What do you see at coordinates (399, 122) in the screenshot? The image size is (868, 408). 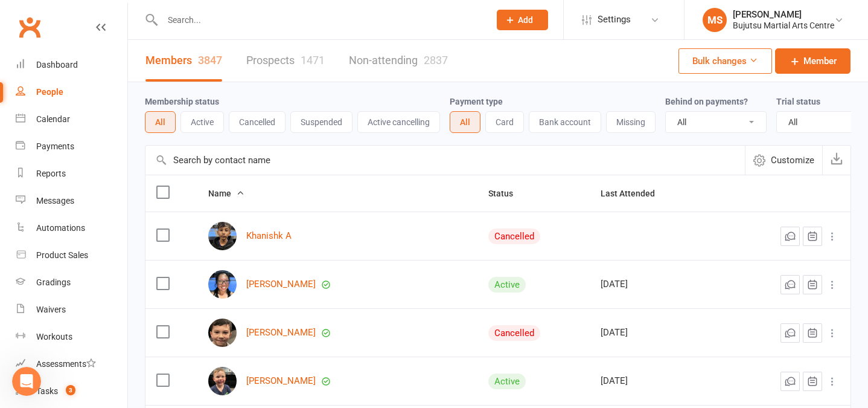 I see `button: Active cancelling` at bounding box center [399, 122].